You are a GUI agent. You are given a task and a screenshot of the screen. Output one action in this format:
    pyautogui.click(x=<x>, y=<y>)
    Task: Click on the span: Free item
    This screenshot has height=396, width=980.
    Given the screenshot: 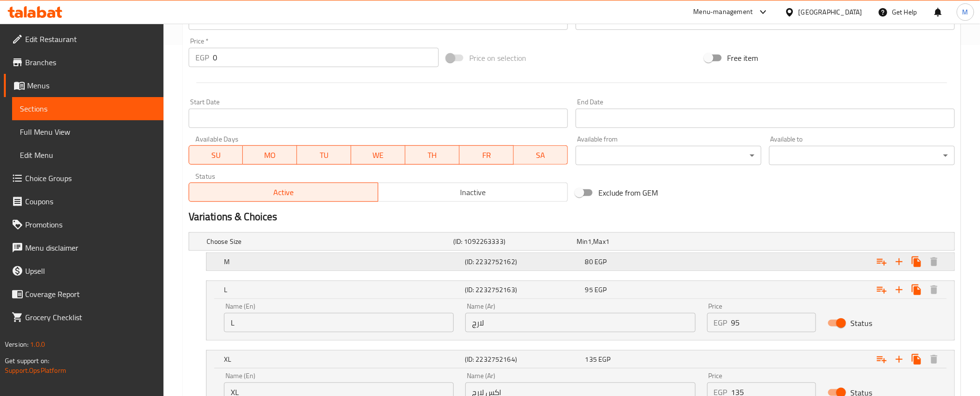 What is the action you would take?
    pyautogui.click(x=743, y=58)
    